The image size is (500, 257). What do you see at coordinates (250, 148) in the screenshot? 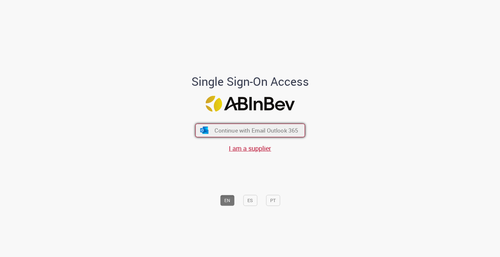
I see `a: I am a supplier` at bounding box center [250, 148].